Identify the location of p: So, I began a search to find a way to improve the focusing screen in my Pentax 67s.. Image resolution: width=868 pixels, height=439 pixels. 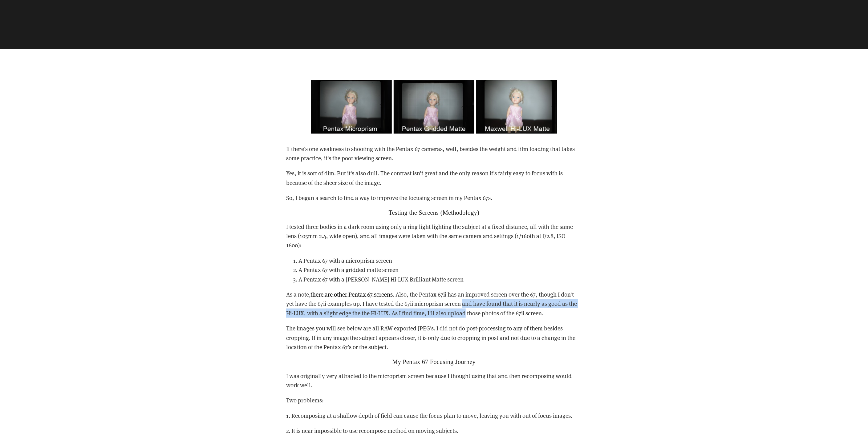
(434, 198).